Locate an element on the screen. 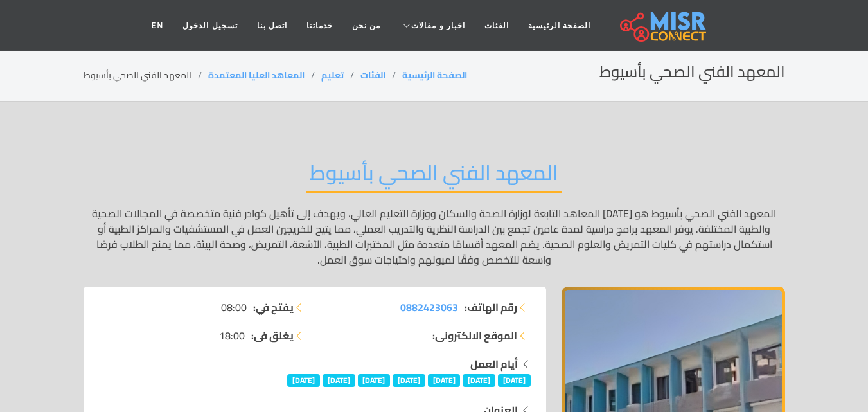  strong: يفتح في: is located at coordinates (273, 307).